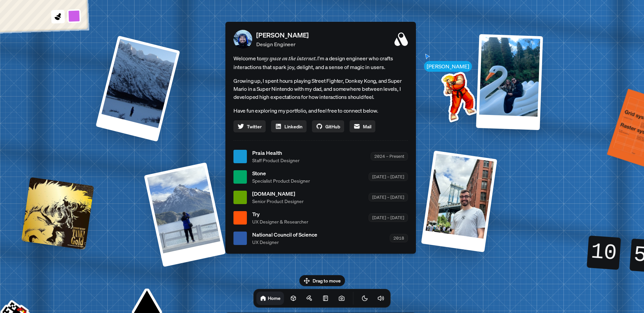  I want to click on button: Toggle Theme, so click(365, 298).